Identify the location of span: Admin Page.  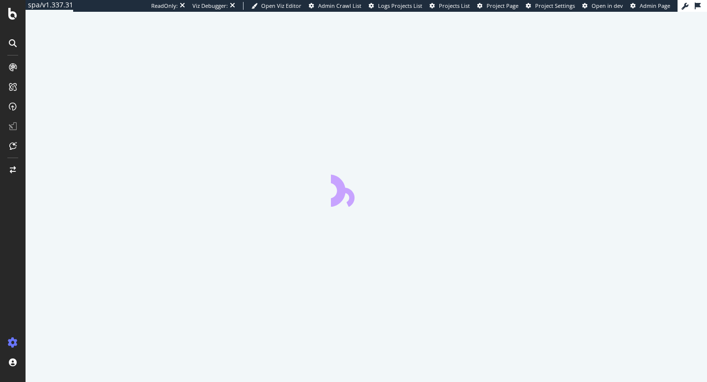
(655, 5).